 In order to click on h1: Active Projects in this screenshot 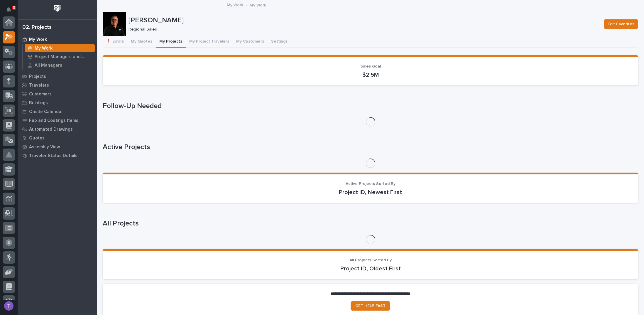, I will do `click(370, 147)`.